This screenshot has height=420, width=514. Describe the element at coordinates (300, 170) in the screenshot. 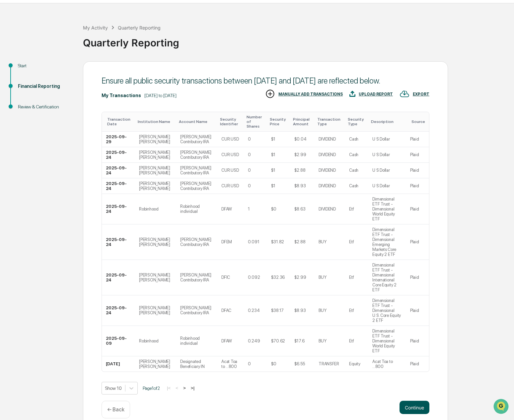

I see `div: $2.88` at that location.